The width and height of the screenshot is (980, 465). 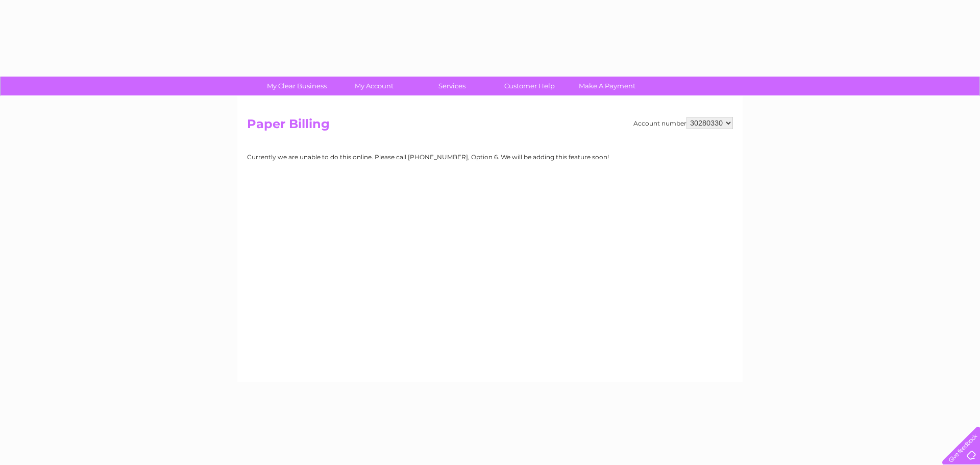 What do you see at coordinates (490, 127) in the screenshot?
I see `h2: Paper Billing` at bounding box center [490, 127].